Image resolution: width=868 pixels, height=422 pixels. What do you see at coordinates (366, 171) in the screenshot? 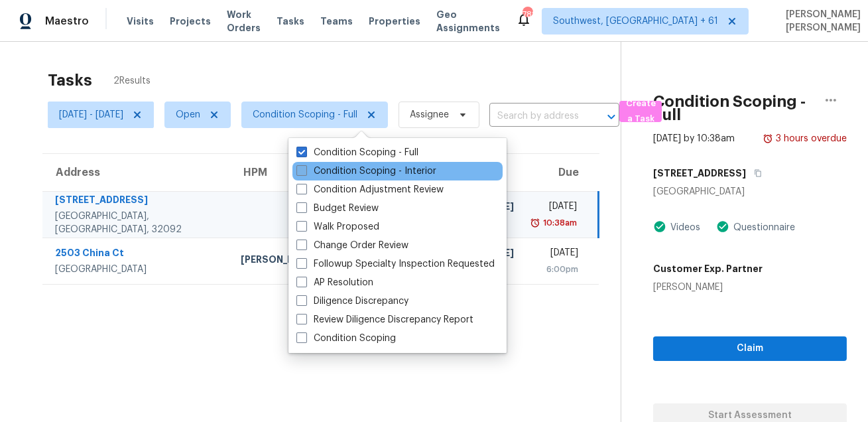
I see `label: Condition Scoping - Interior` at bounding box center [366, 171].